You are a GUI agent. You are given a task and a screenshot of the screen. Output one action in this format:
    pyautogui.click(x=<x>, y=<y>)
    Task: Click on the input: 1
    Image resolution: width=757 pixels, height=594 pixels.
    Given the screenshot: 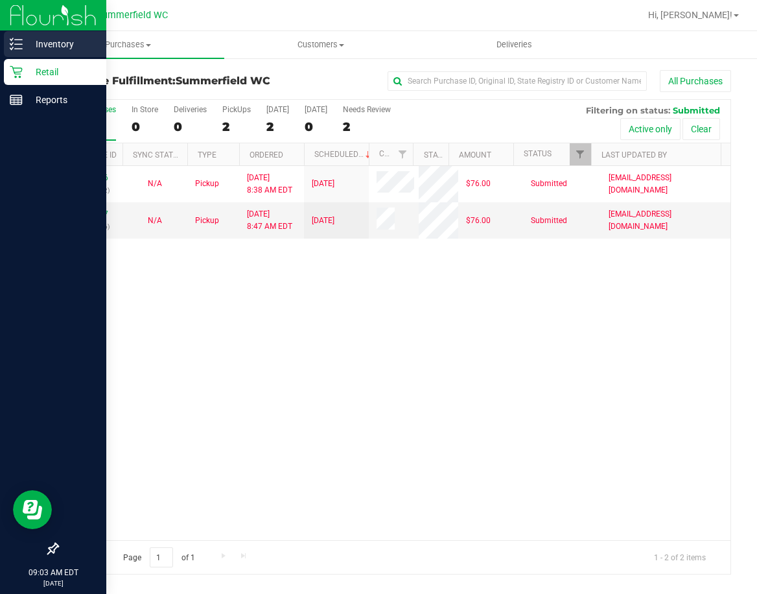 What is the action you would take?
    pyautogui.click(x=161, y=557)
    